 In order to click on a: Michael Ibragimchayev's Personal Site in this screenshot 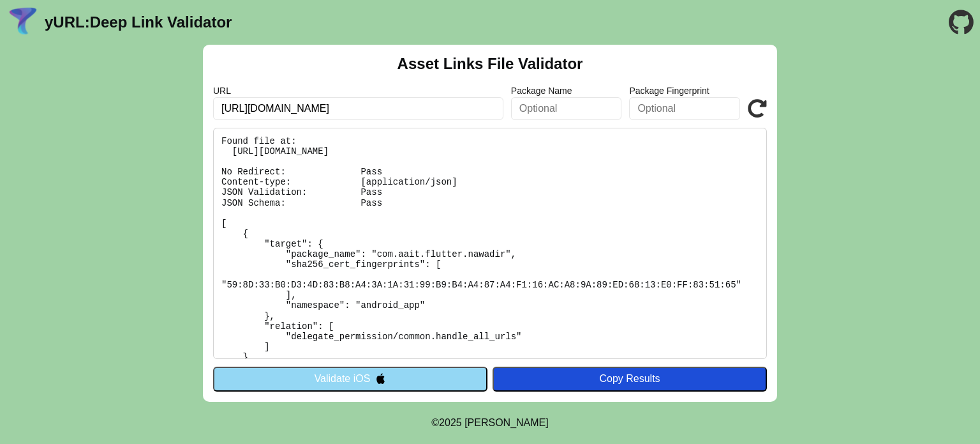, I will do `click(507, 422)`.